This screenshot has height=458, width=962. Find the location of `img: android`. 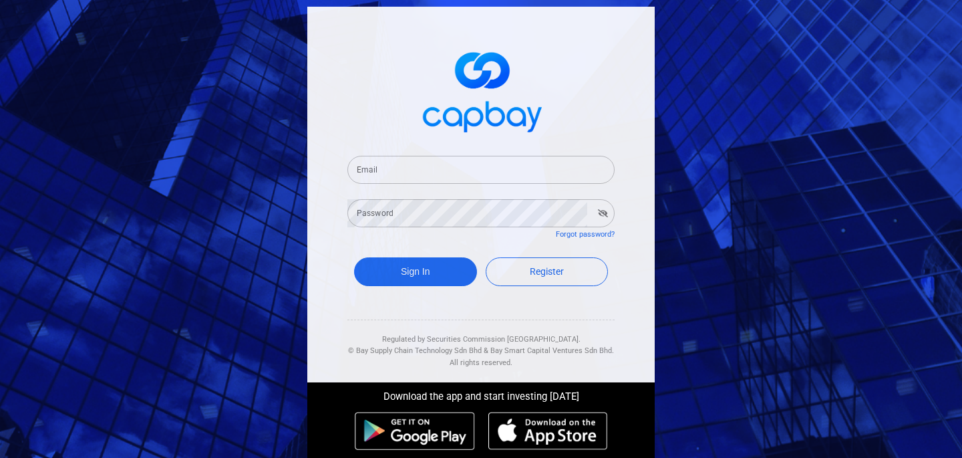

img: android is located at coordinates (415, 431).